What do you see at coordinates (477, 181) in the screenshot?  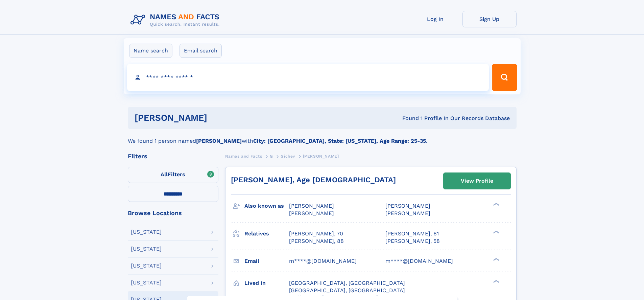 I see `a: View Profile` at bounding box center [477, 181].